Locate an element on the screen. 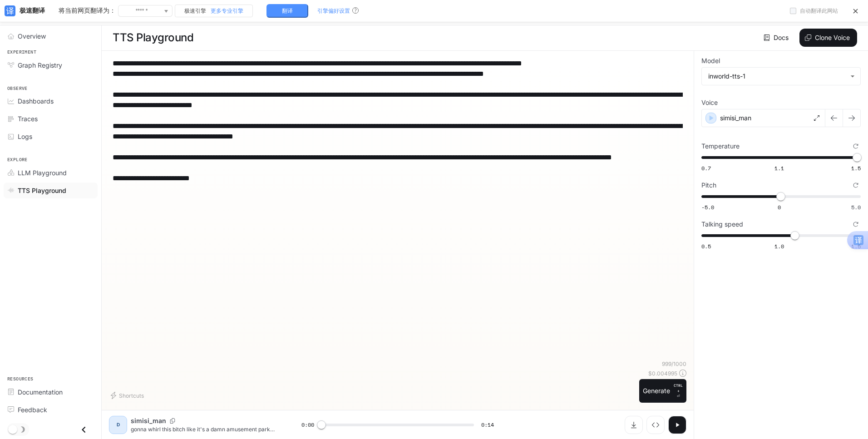 The image size is (868, 439). p: Model is located at coordinates (710, 61).